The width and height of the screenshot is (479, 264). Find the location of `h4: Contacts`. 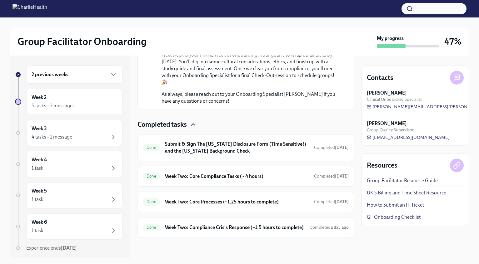

h4: Contacts is located at coordinates (380, 78).